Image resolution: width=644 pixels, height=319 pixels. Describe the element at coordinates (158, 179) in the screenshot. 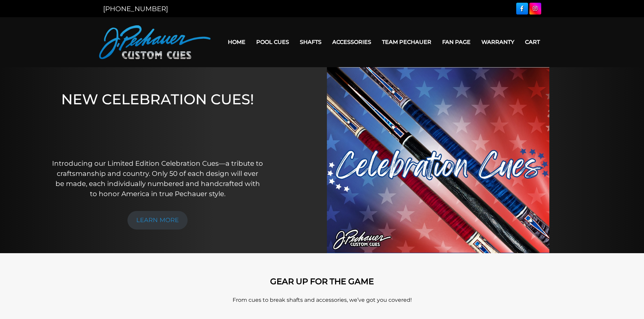

I see `p: Introducing our Limited Edition Celebration Cues—a tribute to craftsmanship and country. Only 50 ...` at that location.